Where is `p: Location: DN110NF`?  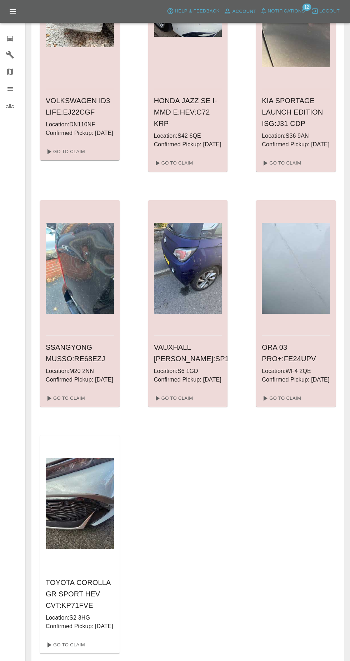 p: Location: DN110NF is located at coordinates (80, 125).